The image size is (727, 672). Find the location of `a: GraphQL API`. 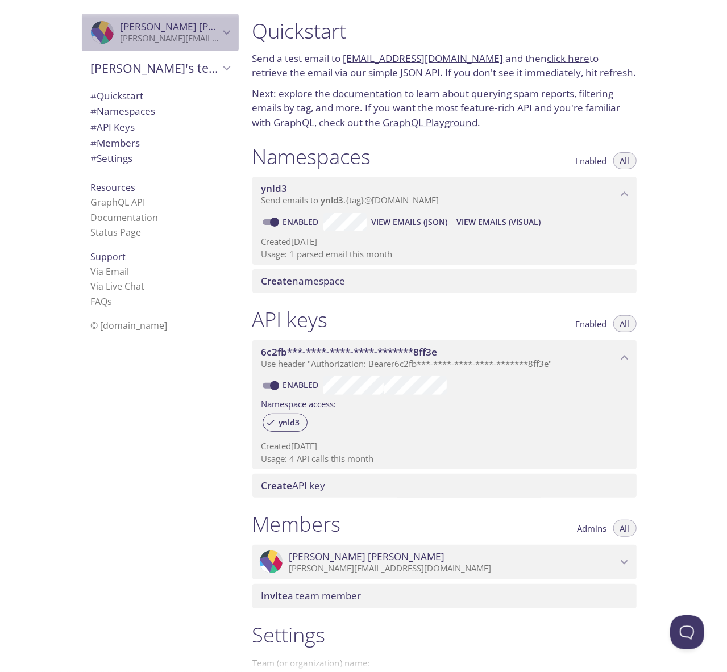

a: GraphQL API is located at coordinates (118, 202).